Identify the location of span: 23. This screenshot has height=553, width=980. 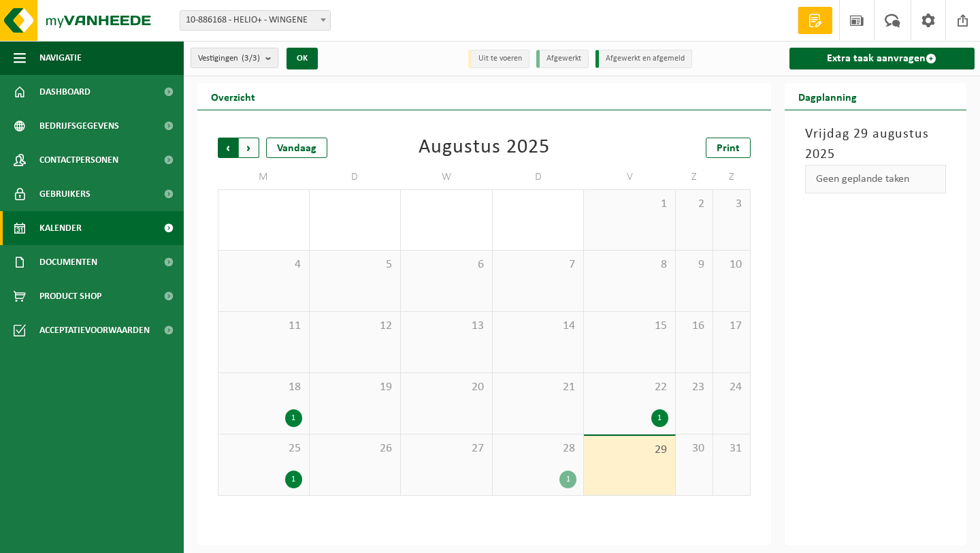
(694, 387).